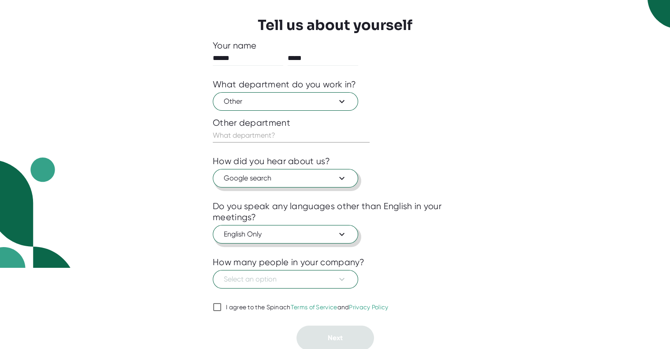 Image resolution: width=670 pixels, height=349 pixels. Describe the element at coordinates (314, 307) in the screenshot. I see `a: Terms of Service` at that location.